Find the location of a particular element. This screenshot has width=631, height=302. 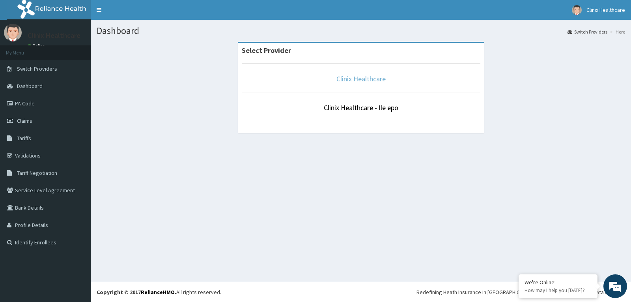

span: Clinix Healthcare is located at coordinates (606, 10).